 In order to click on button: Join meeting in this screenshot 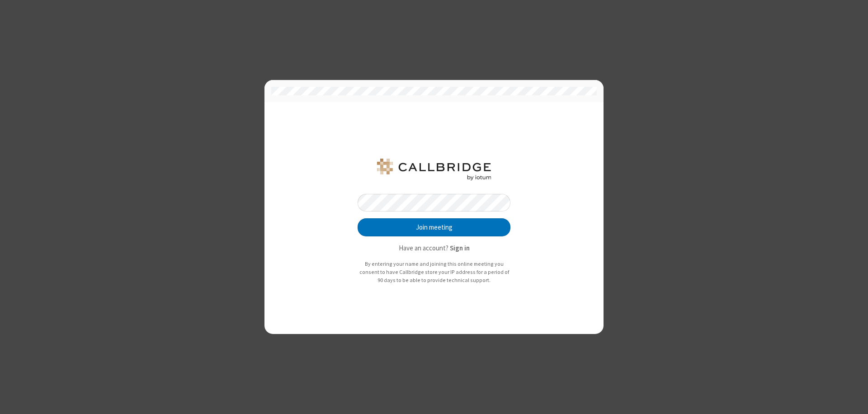, I will do `click(434, 227)`.